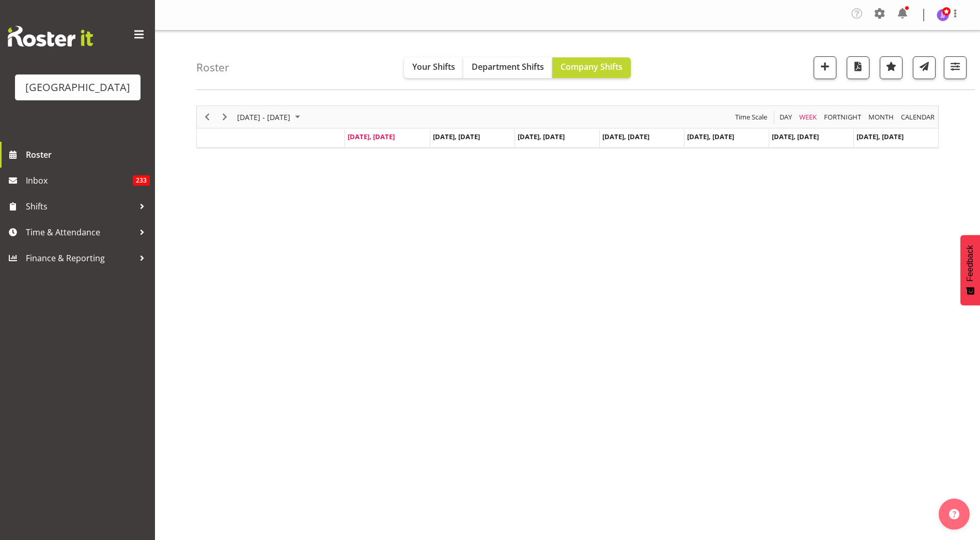  Describe the element at coordinates (859, 68) in the screenshot. I see `button: Download a PDF of the roster according to the set date range.` at that location.